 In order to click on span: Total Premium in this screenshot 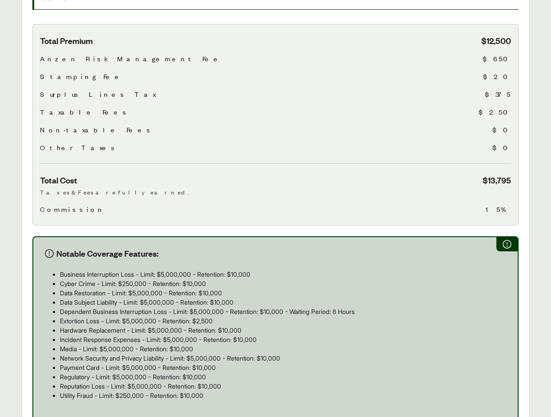, I will do `click(66, 40)`.